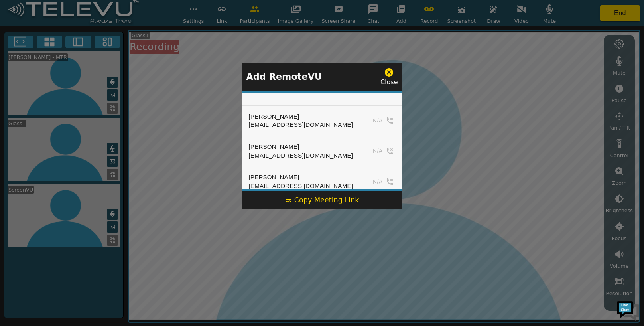  Describe the element at coordinates (389, 77) in the screenshot. I see `div: Close` at that location.